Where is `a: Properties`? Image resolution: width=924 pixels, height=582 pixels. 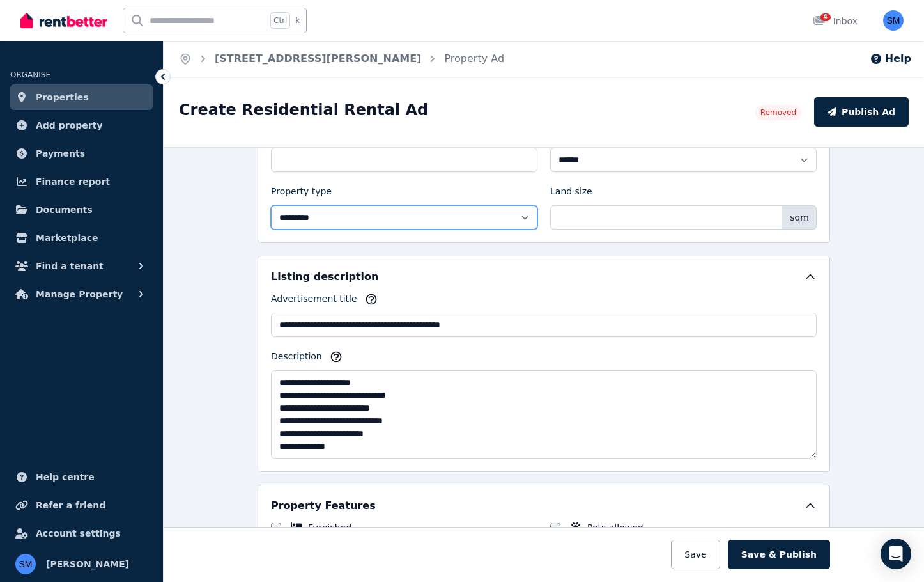
a: Properties is located at coordinates (81, 97).